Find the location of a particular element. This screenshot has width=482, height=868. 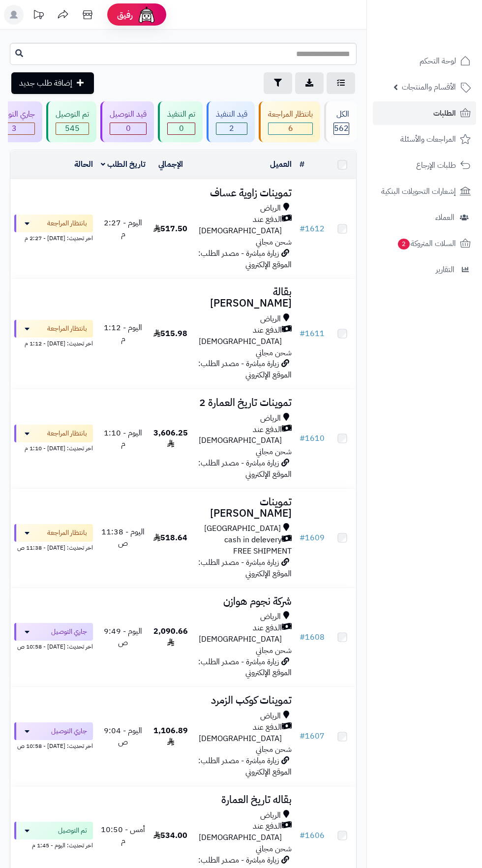

span: طلبات الإرجاع is located at coordinates (436, 165).